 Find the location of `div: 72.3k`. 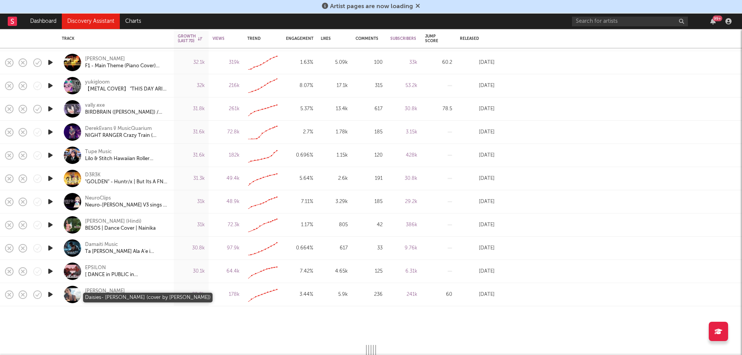

div: 72.3k is located at coordinates (226, 225).